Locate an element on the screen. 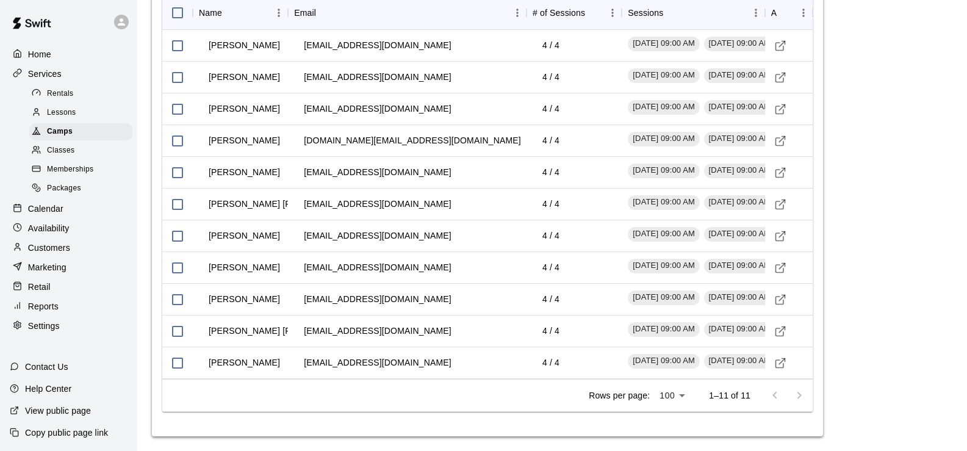 This screenshot has width=967, height=451. p: Calendar is located at coordinates (46, 209).